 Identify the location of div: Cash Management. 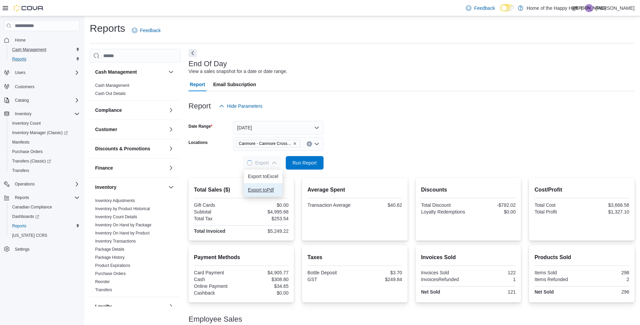
(135, 91).